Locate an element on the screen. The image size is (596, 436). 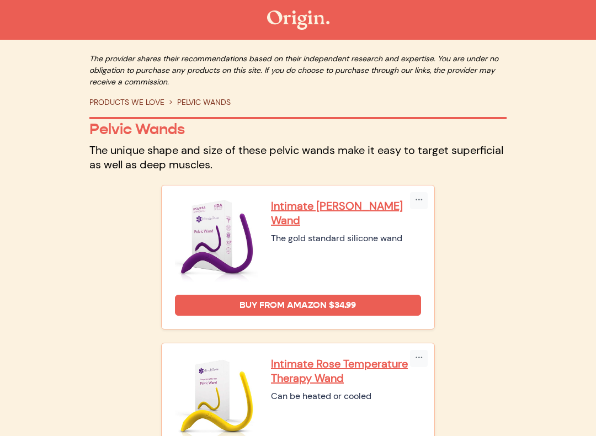
div: Can be heated or cooled is located at coordinates (346, 396).